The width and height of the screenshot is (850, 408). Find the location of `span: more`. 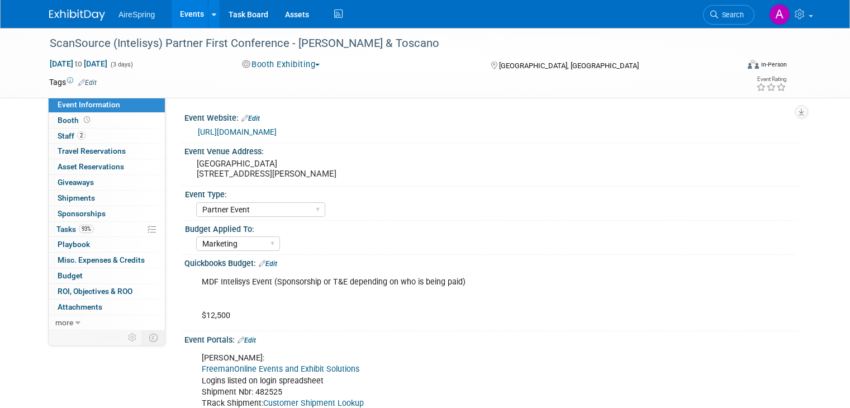

span: more is located at coordinates (64, 322).